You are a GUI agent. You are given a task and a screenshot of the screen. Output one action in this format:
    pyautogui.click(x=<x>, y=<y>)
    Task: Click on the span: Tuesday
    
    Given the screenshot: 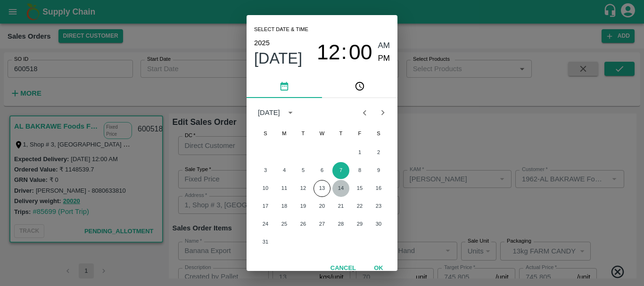 What is the action you would take?
    pyautogui.click(x=303, y=134)
    